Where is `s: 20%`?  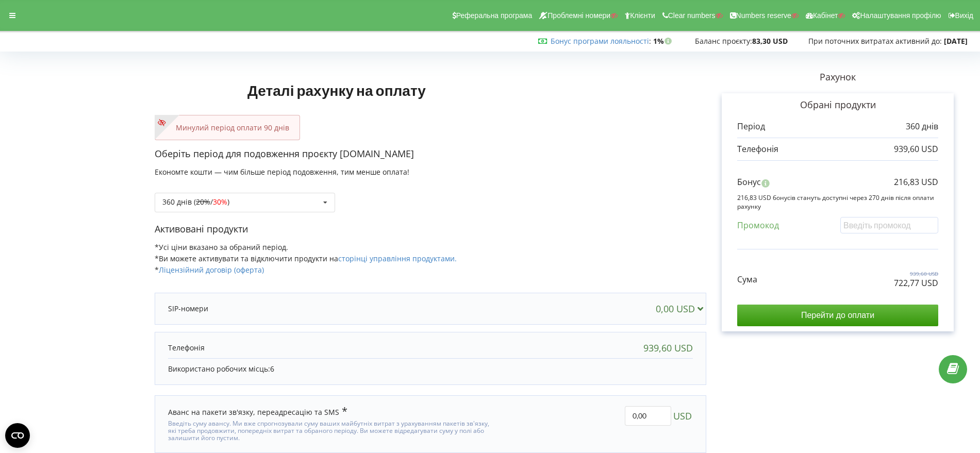
s: 20% is located at coordinates (203, 202).